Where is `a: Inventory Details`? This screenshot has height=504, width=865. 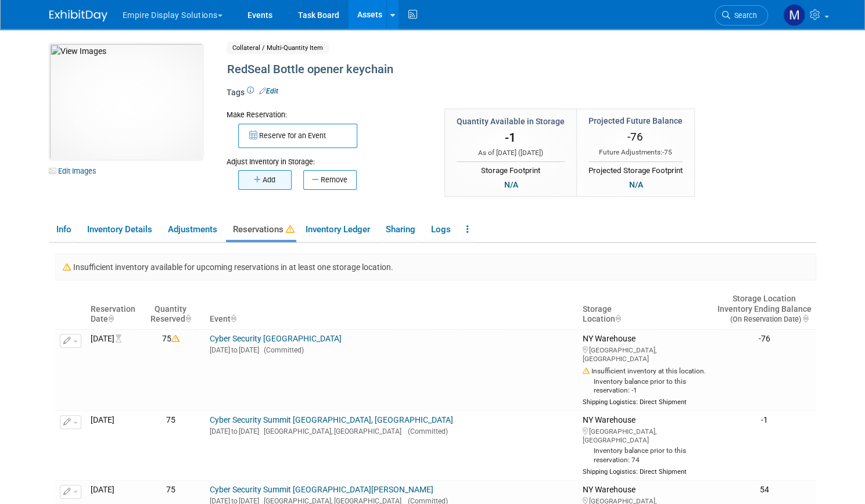 a: Inventory Details is located at coordinates (119, 229).